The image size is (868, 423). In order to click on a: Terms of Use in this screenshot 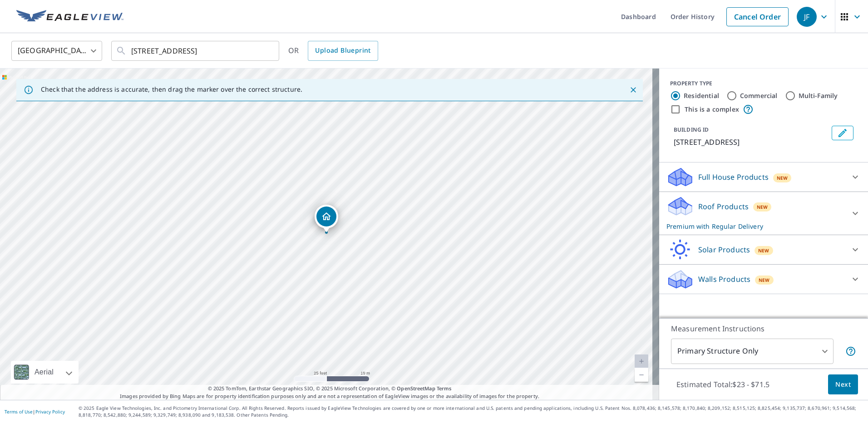, I will do `click(19, 412)`.